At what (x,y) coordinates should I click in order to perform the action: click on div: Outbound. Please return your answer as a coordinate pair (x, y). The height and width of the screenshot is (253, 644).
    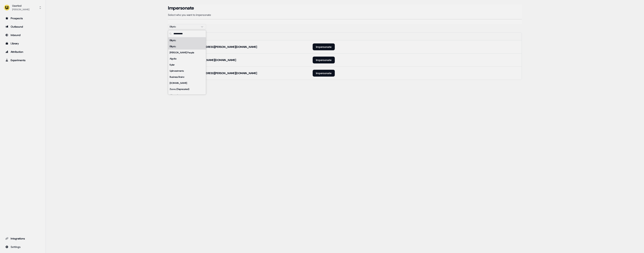
    Looking at the image, I should click on (23, 26).